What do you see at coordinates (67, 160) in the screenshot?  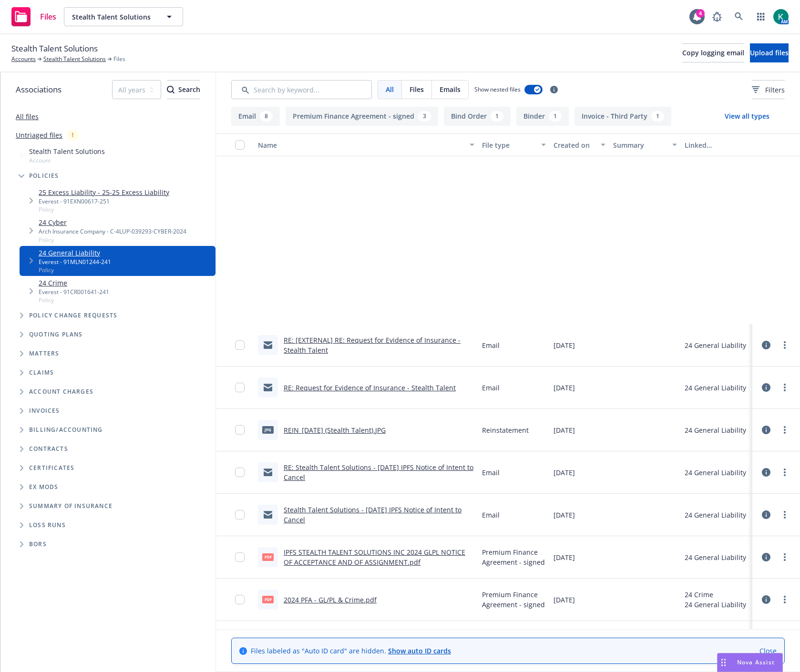 I see `span: Account` at bounding box center [67, 160].